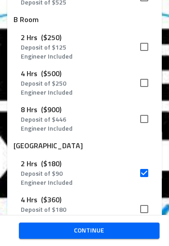 The image size is (169, 246). Describe the element at coordinates (77, 174) in the screenshot. I see `p: Deposit of $ 90` at that location.